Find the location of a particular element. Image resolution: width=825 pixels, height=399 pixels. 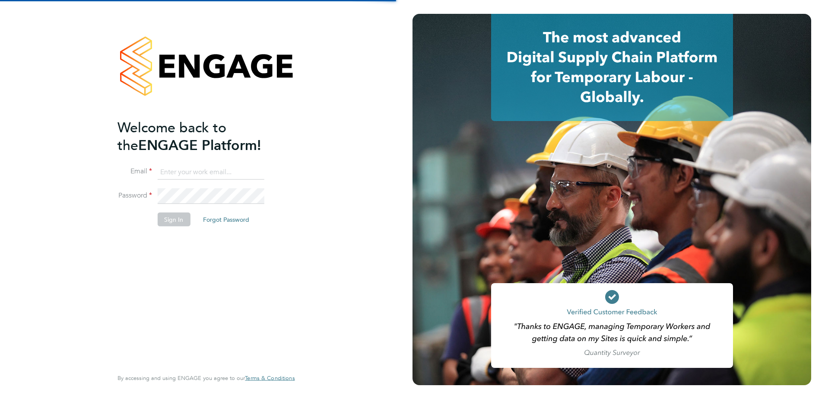

span: Terms & Conditions is located at coordinates (269, 377).